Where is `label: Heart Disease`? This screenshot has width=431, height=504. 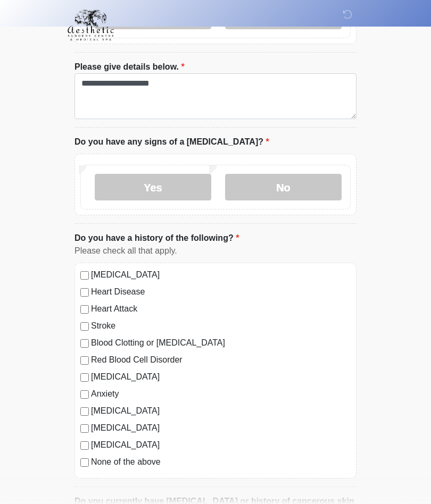
label: Heart Disease is located at coordinates (221, 292).